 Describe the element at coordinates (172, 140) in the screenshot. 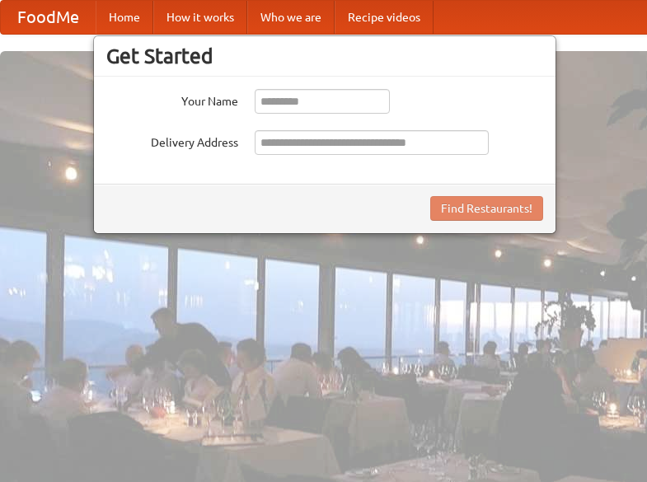

I see `label: Delivery Address` at that location.